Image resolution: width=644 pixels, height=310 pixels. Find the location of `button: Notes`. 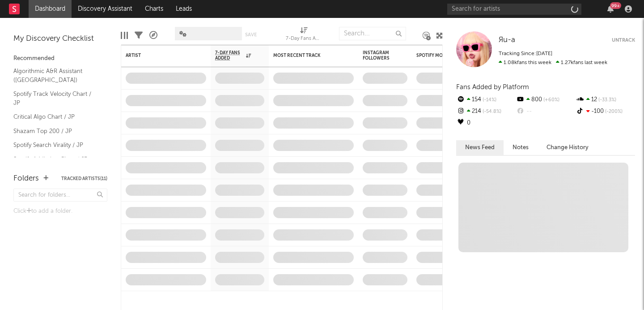

button: Notes is located at coordinates (520, 147).